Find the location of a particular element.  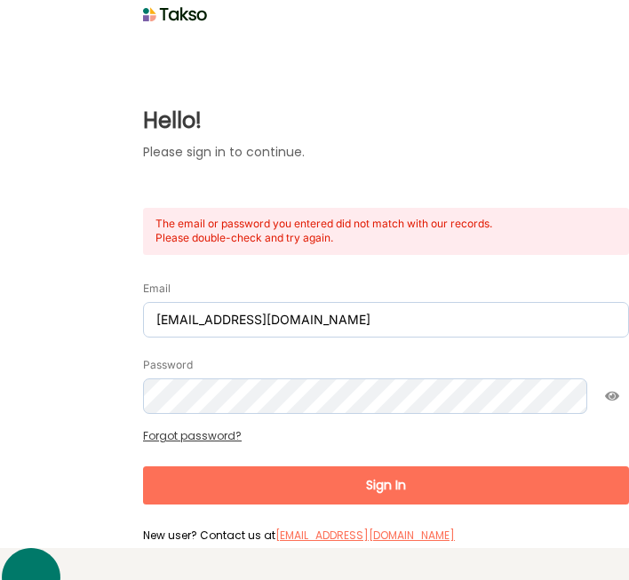

img: taksoLoginLogo is located at coordinates (175, 14).